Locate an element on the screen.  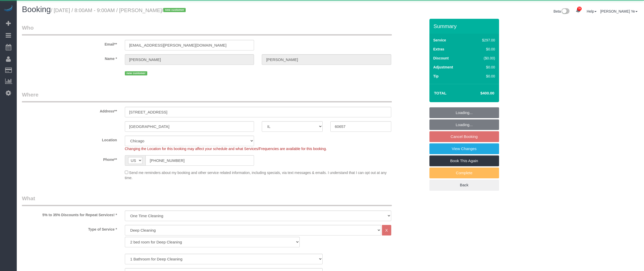
h4: $400.00 is located at coordinates (479, 93).